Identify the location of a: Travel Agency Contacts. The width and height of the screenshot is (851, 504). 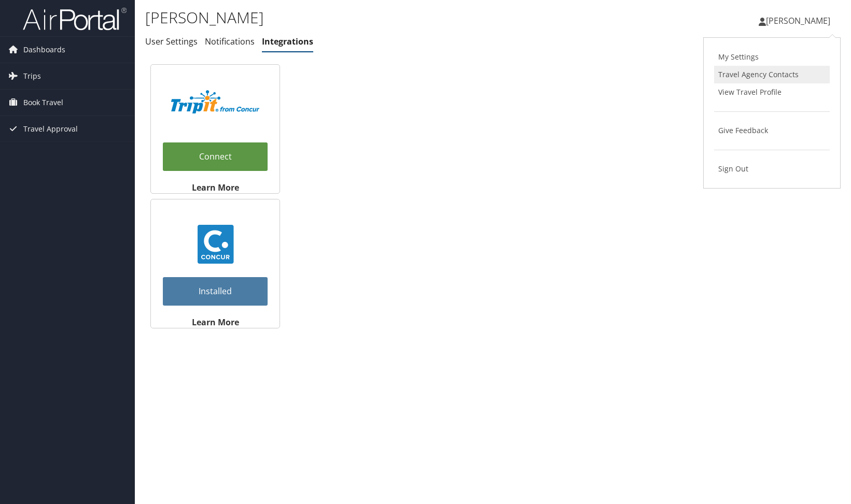
(771, 74).